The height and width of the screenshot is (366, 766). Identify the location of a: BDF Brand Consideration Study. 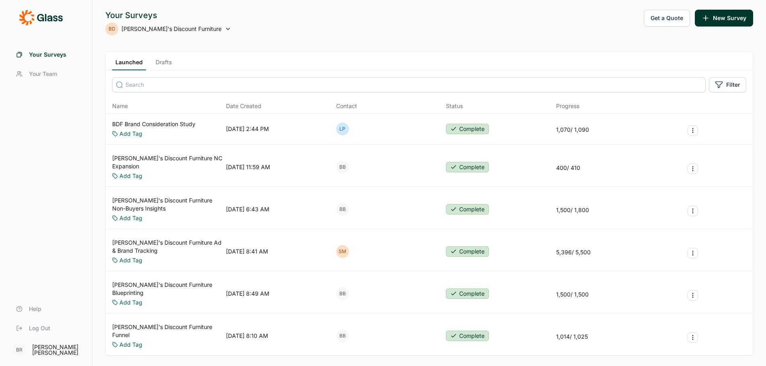
(154, 124).